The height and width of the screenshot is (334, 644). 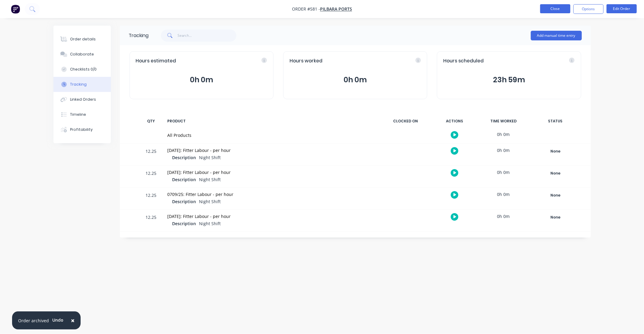 I want to click on div: Order details, so click(x=83, y=39).